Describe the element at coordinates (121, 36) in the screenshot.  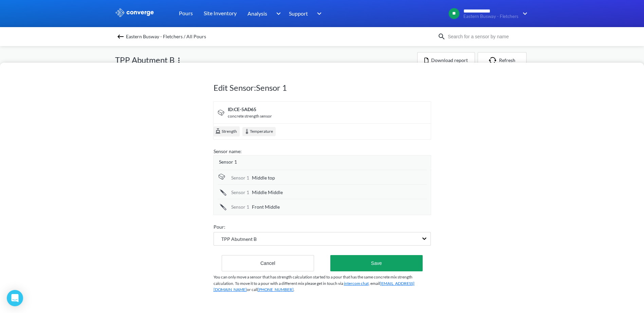
I see `img: backspace.svg` at that location.